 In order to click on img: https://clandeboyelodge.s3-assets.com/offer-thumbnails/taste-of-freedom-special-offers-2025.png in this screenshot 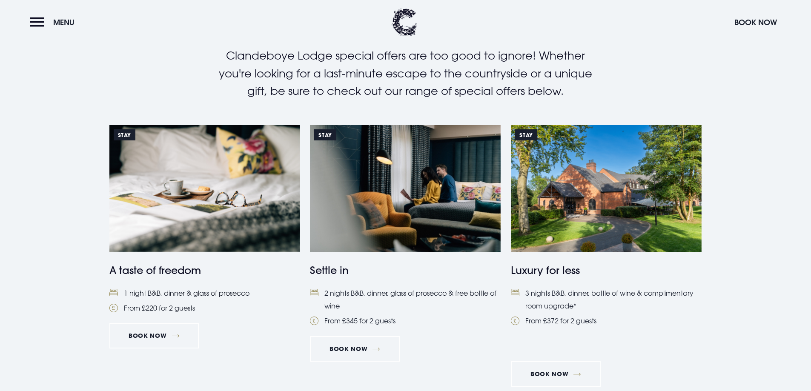, I will do `click(205, 189)`.